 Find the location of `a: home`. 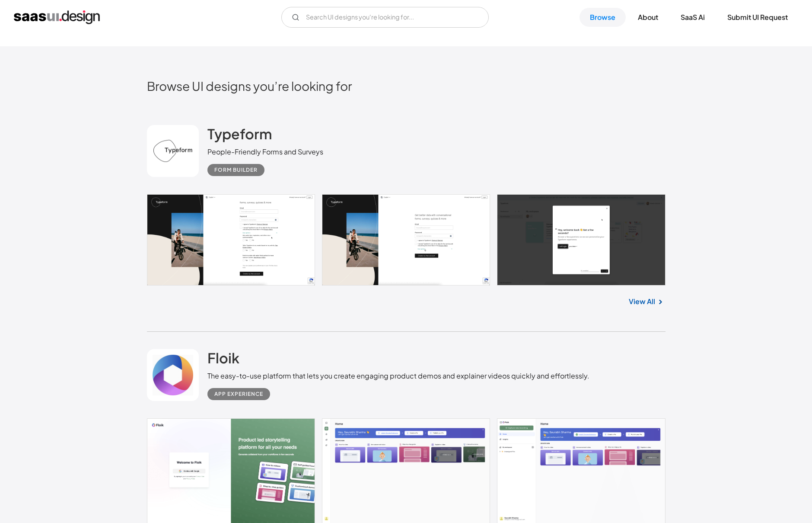

a: home is located at coordinates (57, 17).